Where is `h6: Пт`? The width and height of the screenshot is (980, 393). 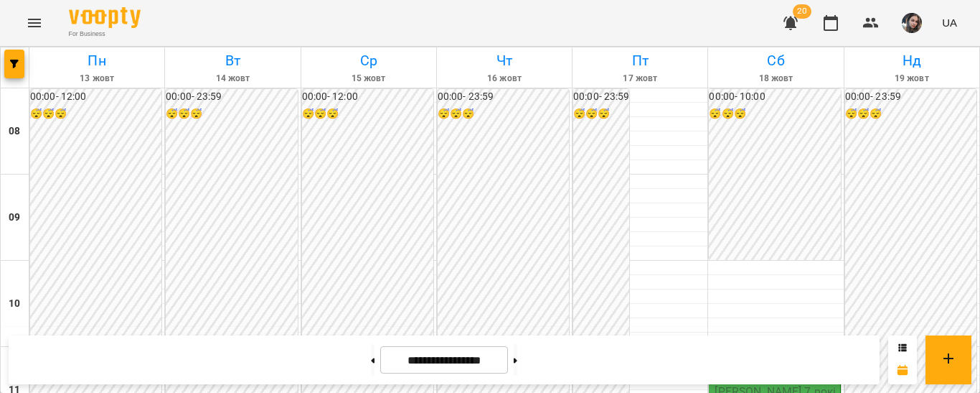
h6: Пт is located at coordinates (640, 61).